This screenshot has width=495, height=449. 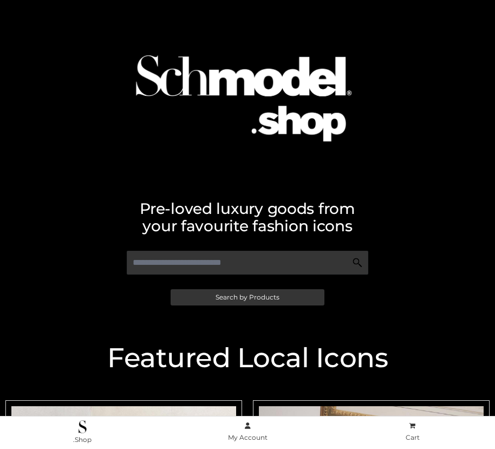 I want to click on img: .Shop, so click(x=82, y=427).